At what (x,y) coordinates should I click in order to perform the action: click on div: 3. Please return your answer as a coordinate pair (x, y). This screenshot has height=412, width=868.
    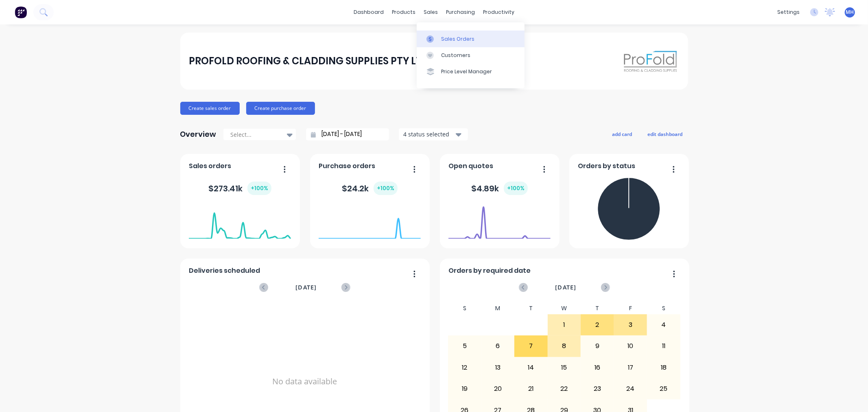
    Looking at the image, I should click on (631, 325).